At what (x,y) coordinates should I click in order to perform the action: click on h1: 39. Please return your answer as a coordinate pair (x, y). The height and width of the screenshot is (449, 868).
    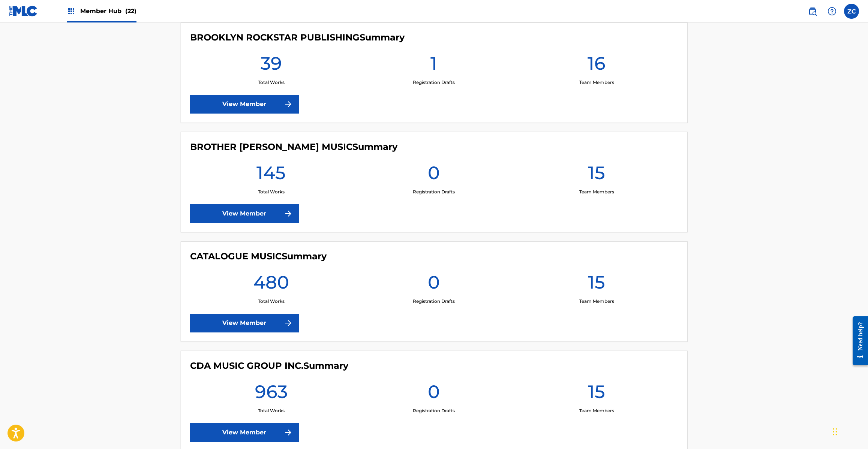
    Looking at the image, I should click on (271, 65).